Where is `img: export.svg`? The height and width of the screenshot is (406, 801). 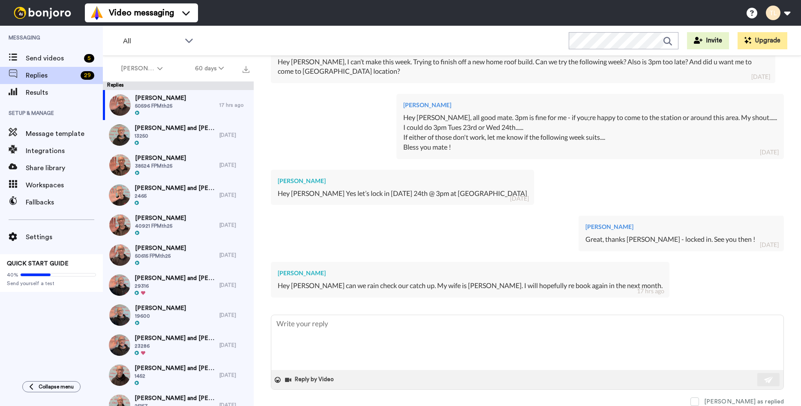 img: export.svg is located at coordinates (246, 69).